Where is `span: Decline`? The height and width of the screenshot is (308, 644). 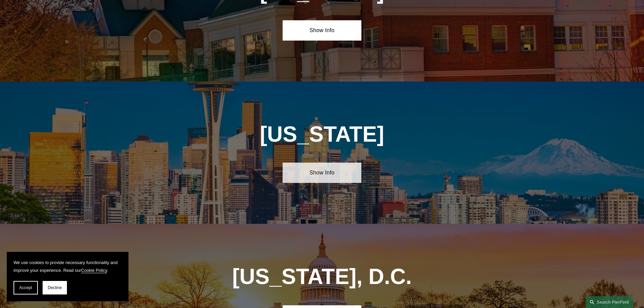 span: Decline is located at coordinates (55, 288).